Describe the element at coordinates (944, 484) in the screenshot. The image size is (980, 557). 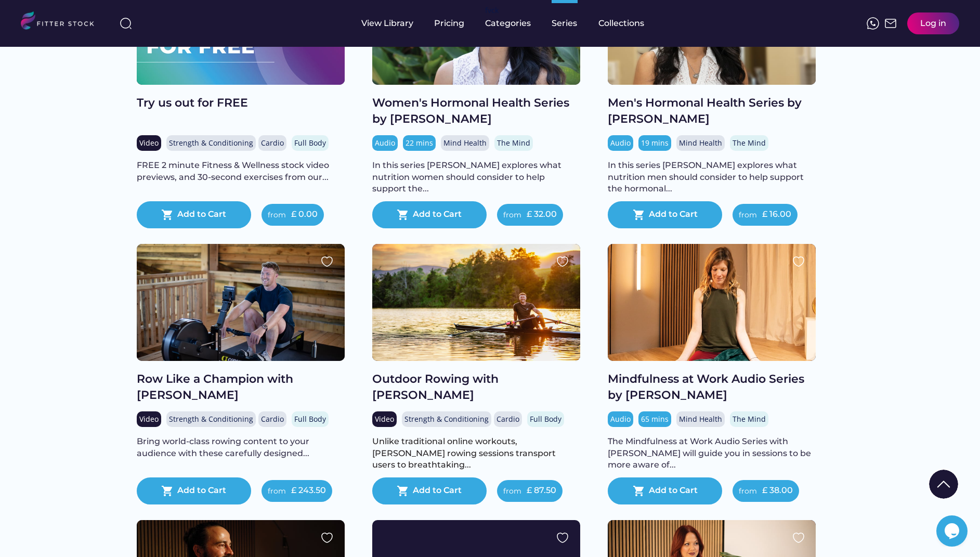
I see `img: Group%201000002322%20%281%29.svg` at that location.